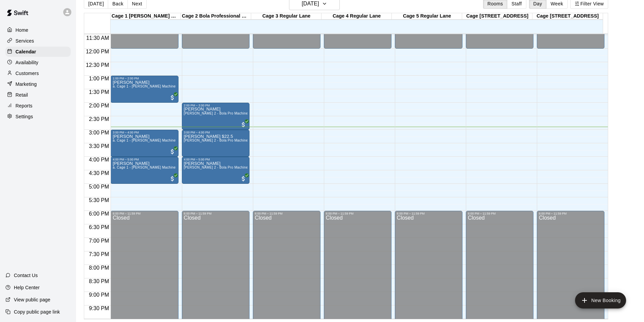  What do you see at coordinates (27, 73) in the screenshot?
I see `p: Customers` at bounding box center [27, 73].